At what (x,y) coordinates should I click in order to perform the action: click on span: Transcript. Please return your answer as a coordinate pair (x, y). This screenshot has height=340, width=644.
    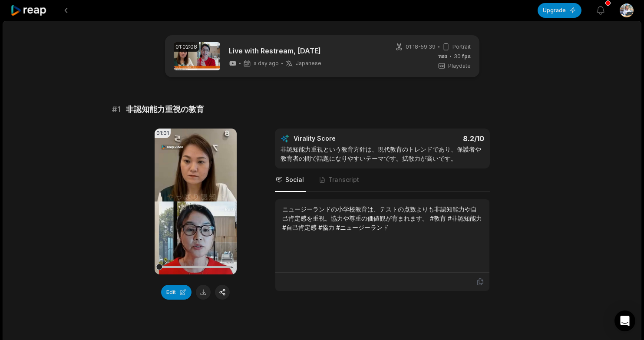
    Looking at the image, I should click on (343, 180).